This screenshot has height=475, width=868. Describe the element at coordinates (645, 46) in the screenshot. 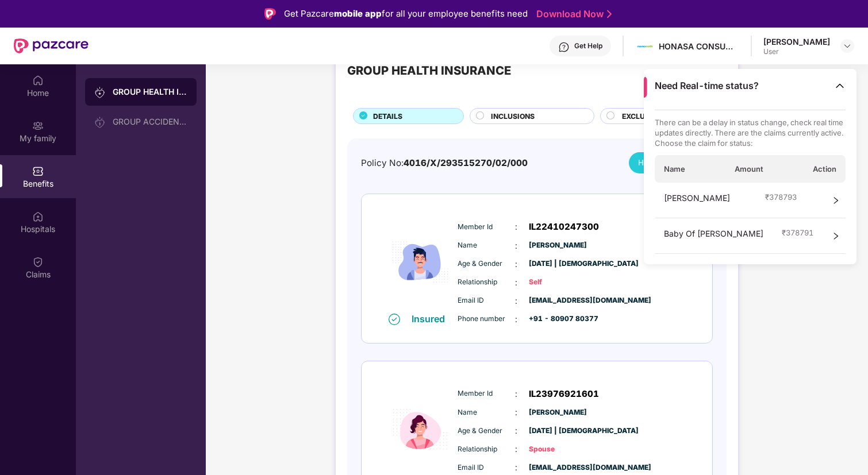

I see `img: Mamaearth%20Logo.jpg` at that location.